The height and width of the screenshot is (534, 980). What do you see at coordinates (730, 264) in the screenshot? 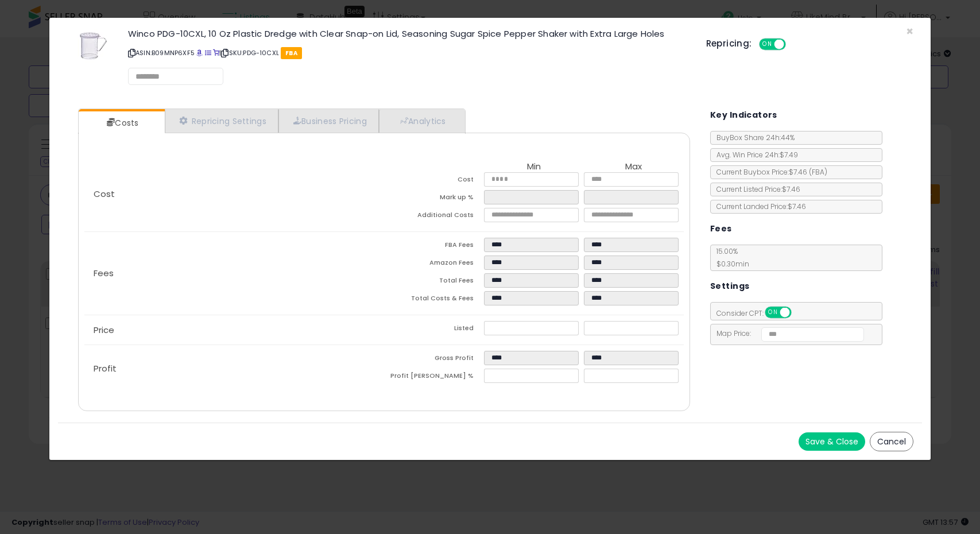
I see `span: $0.30 min` at bounding box center [730, 264].